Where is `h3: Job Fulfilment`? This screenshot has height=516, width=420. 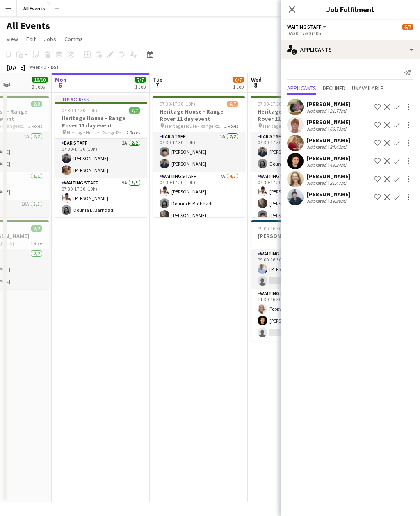 h3: Job Fulfilment is located at coordinates (350, 9).